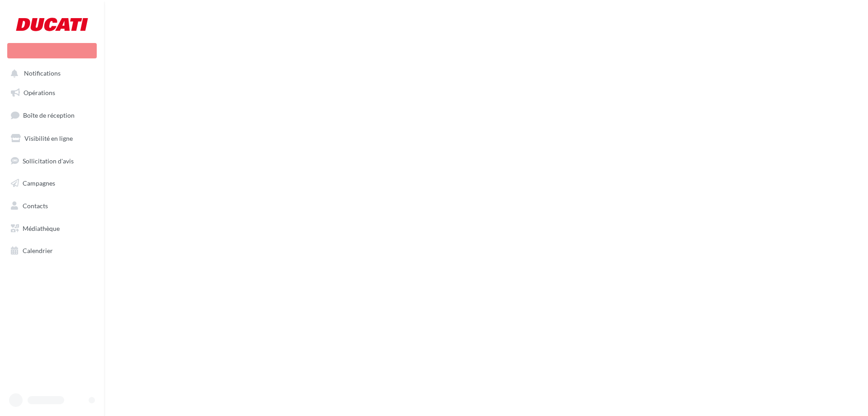  Describe the element at coordinates (52, 115) in the screenshot. I see `a: Boîte de réception` at that location.